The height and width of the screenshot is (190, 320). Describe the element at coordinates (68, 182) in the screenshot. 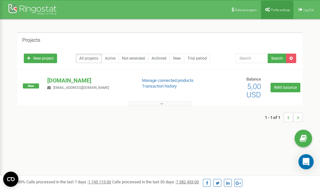

I see `span: Calls processed in the last 7 days :` at that location.